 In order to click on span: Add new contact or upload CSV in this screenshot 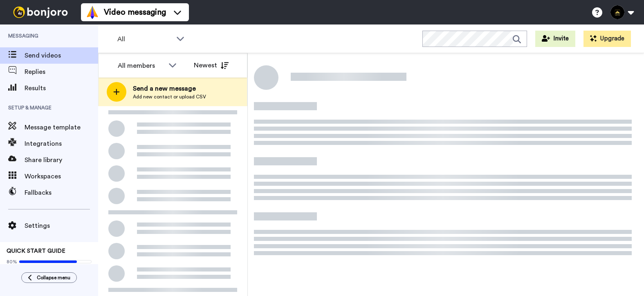, I will do `click(169, 97)`.